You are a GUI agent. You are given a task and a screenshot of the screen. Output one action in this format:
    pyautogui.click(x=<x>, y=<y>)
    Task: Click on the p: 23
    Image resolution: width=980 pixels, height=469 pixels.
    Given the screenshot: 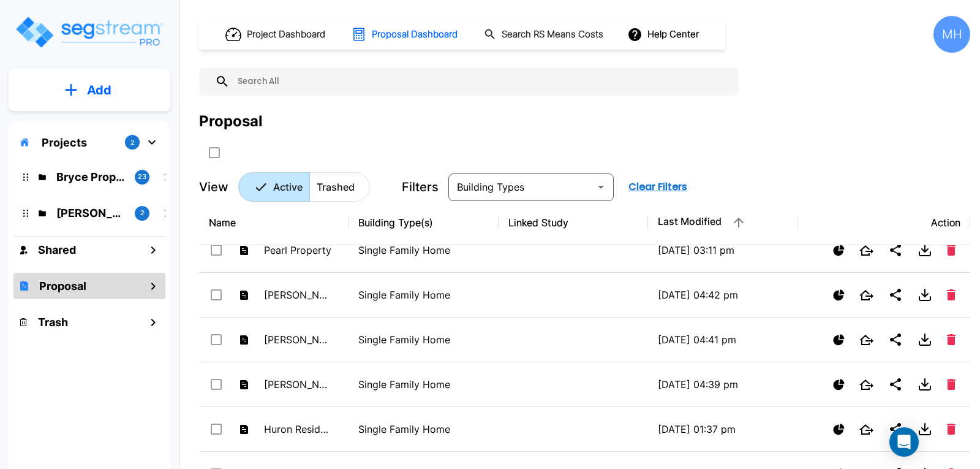 What is the action you would take?
    pyautogui.click(x=142, y=176)
    